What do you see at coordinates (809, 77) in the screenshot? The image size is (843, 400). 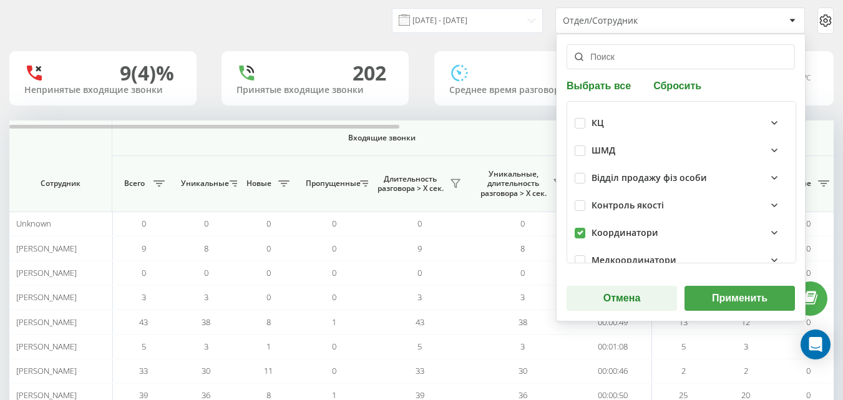 I see `span: c` at bounding box center [809, 77].